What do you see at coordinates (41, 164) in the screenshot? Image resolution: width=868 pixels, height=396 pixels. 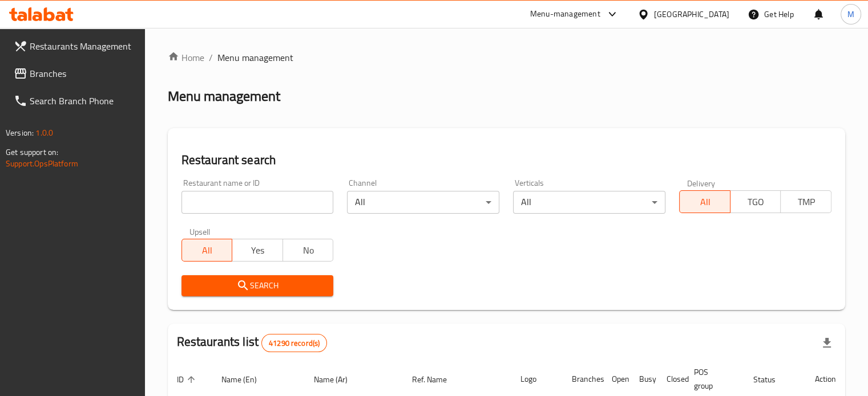 I see `a: Support.OpsPlatform` at bounding box center [41, 164].